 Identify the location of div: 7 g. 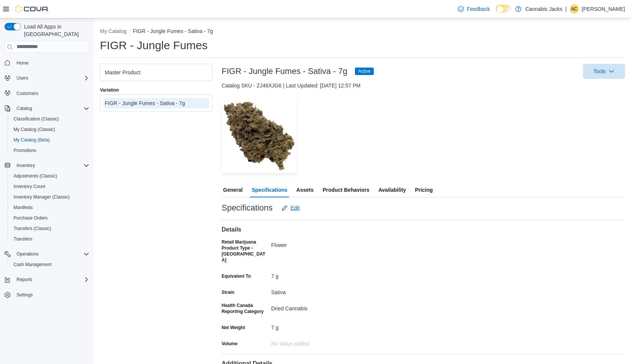
(321, 326).